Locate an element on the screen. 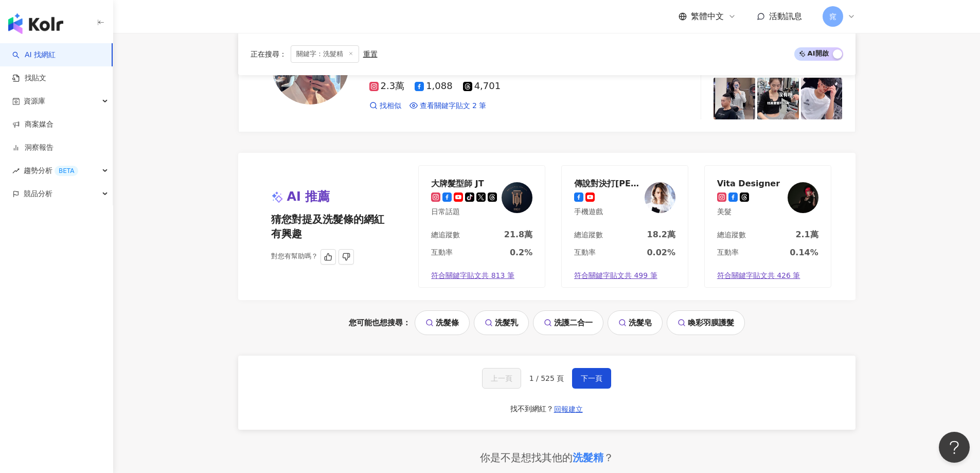 The height and width of the screenshot is (473, 980). div: 找不到網紅？ is located at coordinates (532, 410).